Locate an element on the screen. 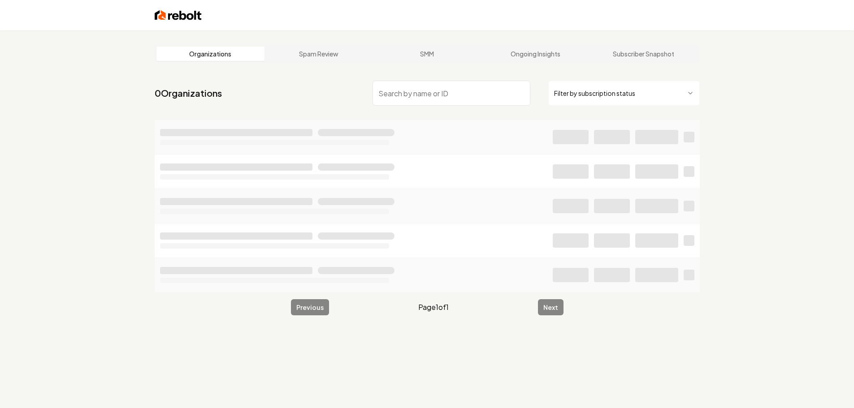 Image resolution: width=854 pixels, height=408 pixels. input: Search by name or ID is located at coordinates (451, 93).